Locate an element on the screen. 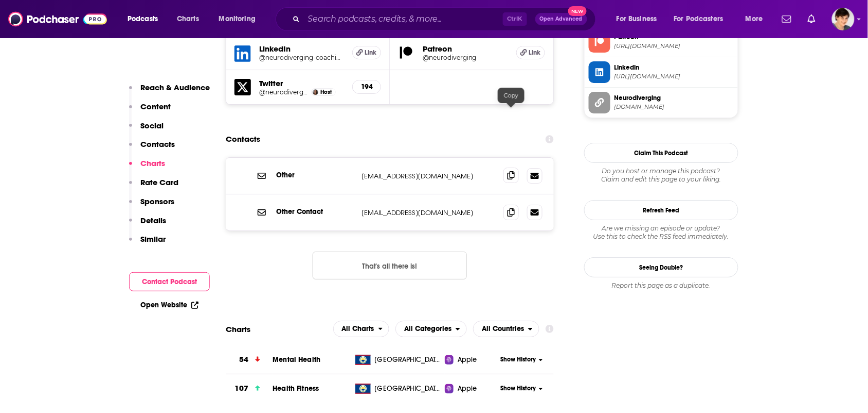  button: Social is located at coordinates (146, 130).